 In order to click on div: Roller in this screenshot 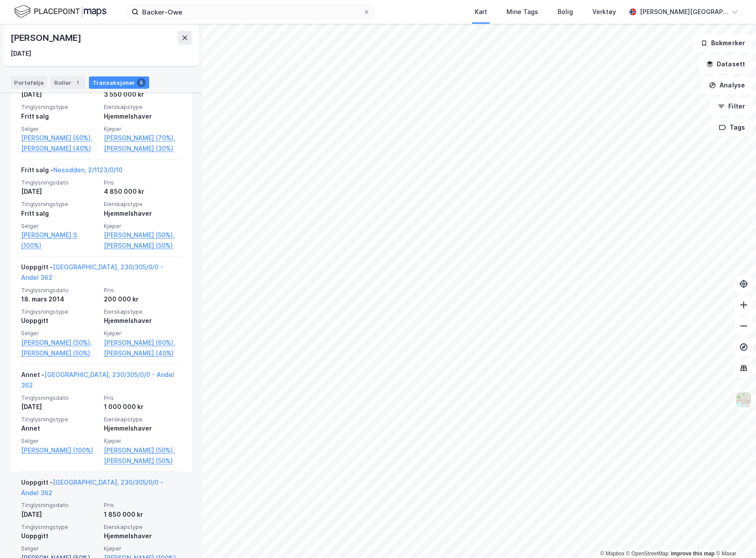, I will do `click(68, 83)`.